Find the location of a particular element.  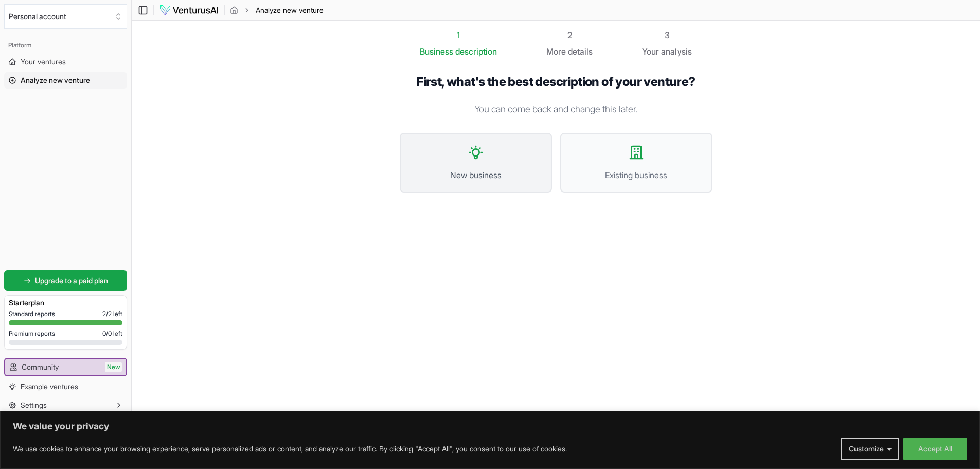

span: Premium reports is located at coordinates (32, 334).